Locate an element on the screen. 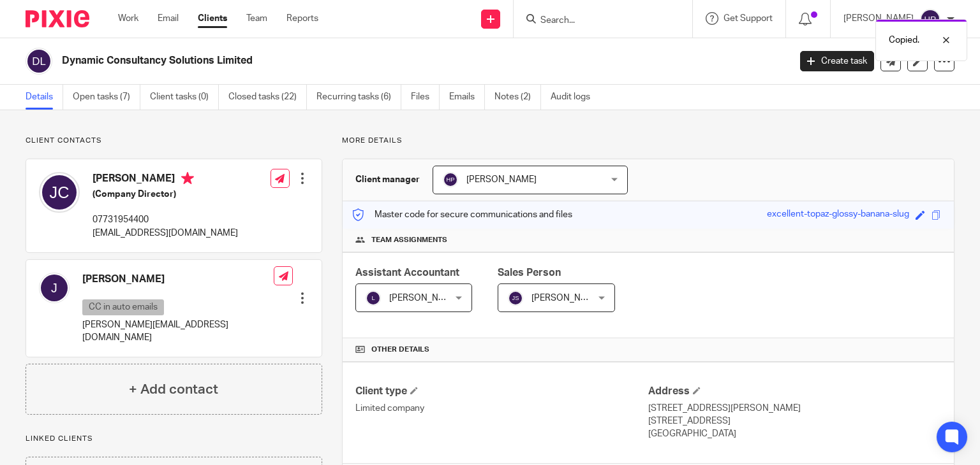 This screenshot has width=980, height=465. h3: Client manager is located at coordinates (387, 180).